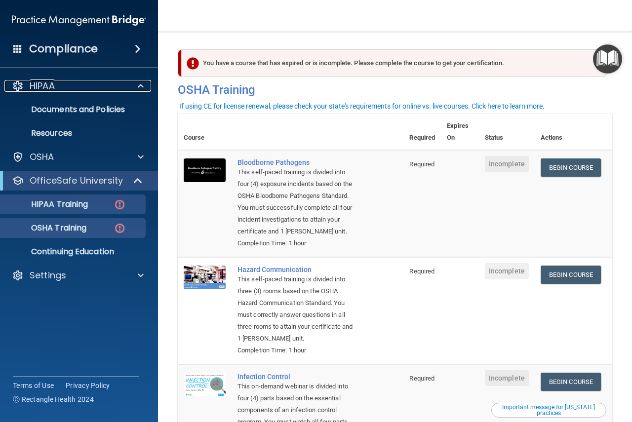 This screenshot has width=632, height=422. Describe the element at coordinates (47, 204) in the screenshot. I see `p: HIPAA Training` at that location.